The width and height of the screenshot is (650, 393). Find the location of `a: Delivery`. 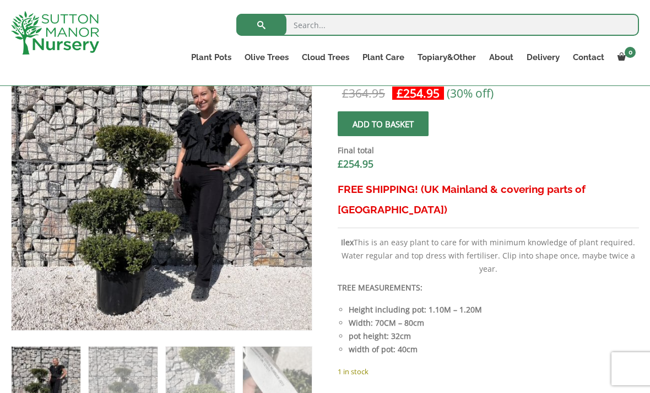

a: Delivery is located at coordinates (544, 57).